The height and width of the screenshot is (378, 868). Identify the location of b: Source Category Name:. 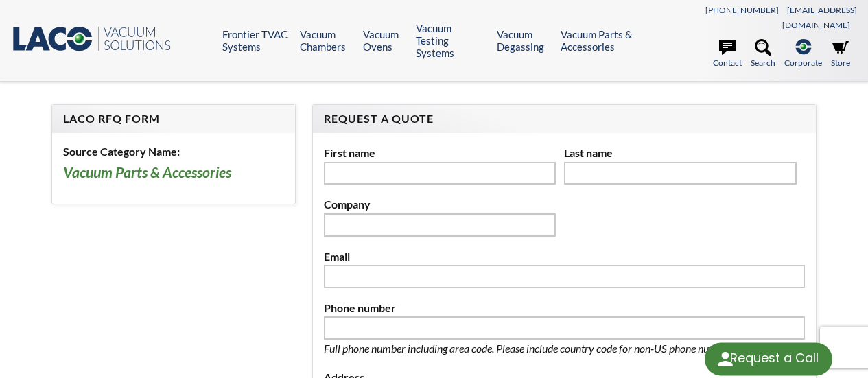
(122, 151).